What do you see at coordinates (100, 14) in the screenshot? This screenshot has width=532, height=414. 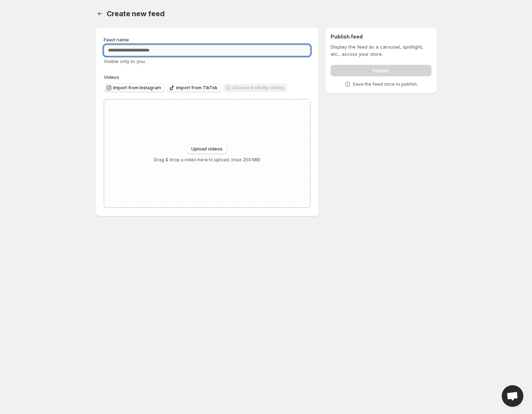 I see `button: Settings` at bounding box center [100, 14].